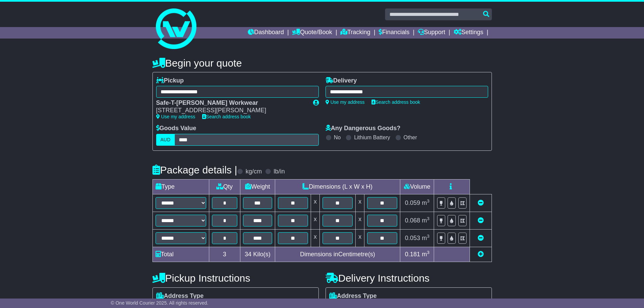  I want to click on span: 0.181, so click(413, 254).